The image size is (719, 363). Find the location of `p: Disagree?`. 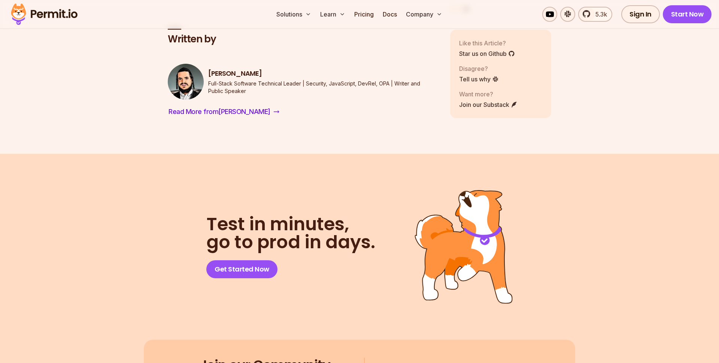

p: Disagree? is located at coordinates (479, 68).